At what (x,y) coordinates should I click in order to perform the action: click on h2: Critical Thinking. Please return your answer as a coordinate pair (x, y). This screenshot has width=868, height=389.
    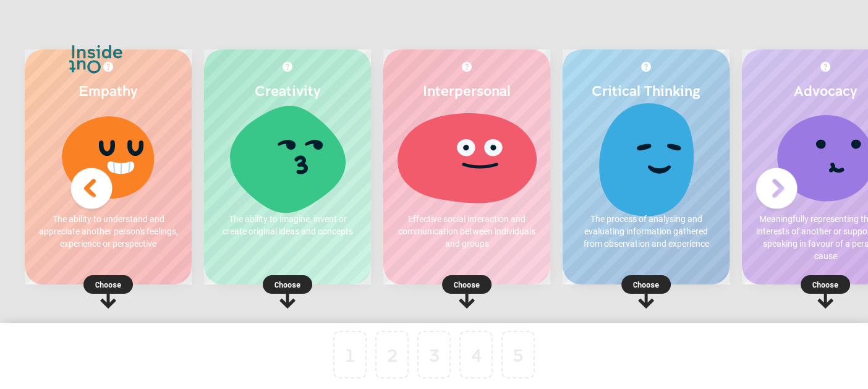
    Looking at the image, I should click on (646, 90).